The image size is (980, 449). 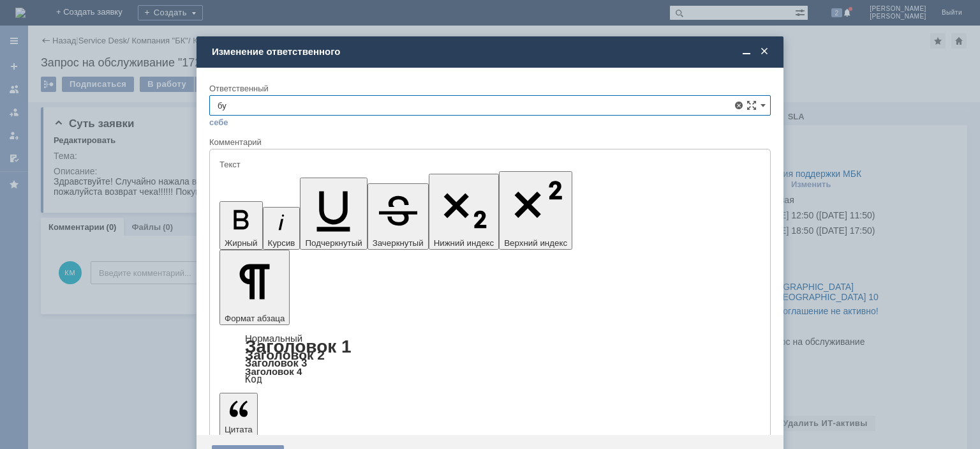 What do you see at coordinates (274, 338) in the screenshot?
I see `a: Нормальный` at bounding box center [274, 338].